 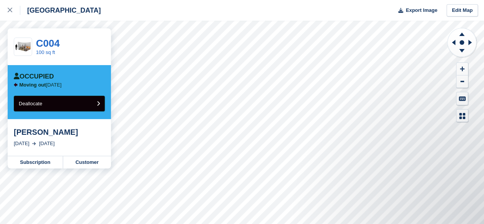 I want to click on button: Deallocate, so click(x=59, y=103).